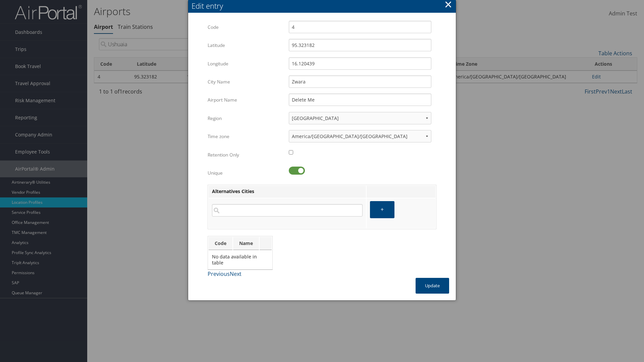 Image resolution: width=644 pixels, height=362 pixels. What do you see at coordinates (266, 243) in the screenshot?
I see `th: : activate to sort column ascending` at bounding box center [266, 243].